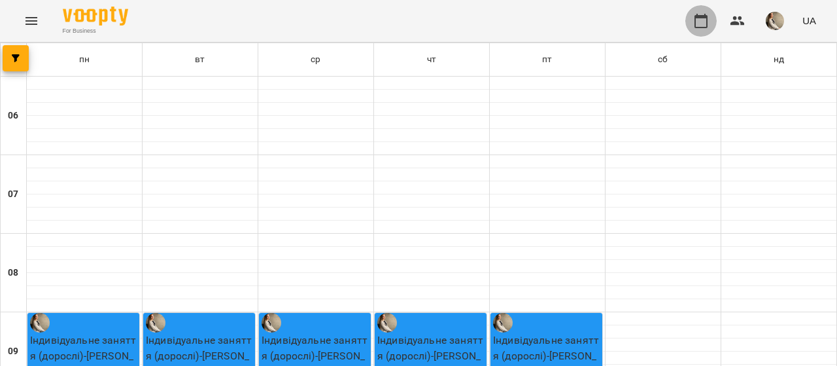  Describe the element at coordinates (200, 60) in the screenshot. I see `h6: вт` at that location.